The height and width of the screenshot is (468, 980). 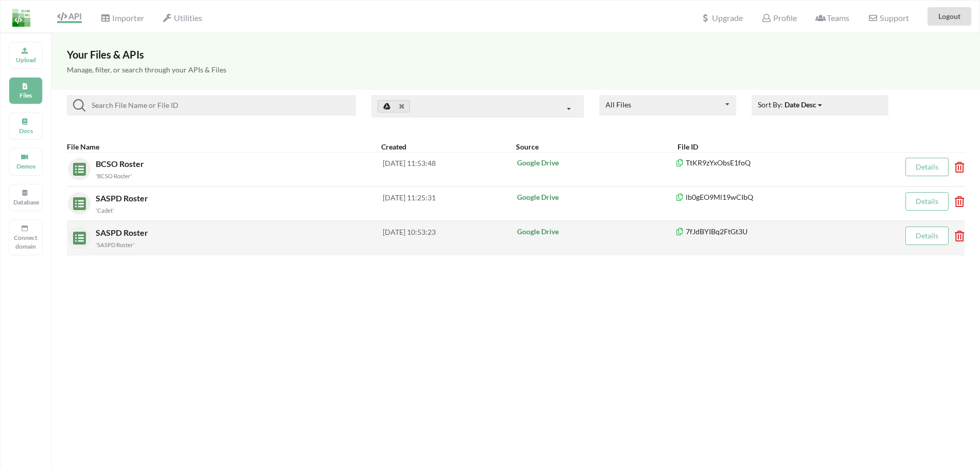 I want to click on p: Connect domain, so click(x=26, y=242).